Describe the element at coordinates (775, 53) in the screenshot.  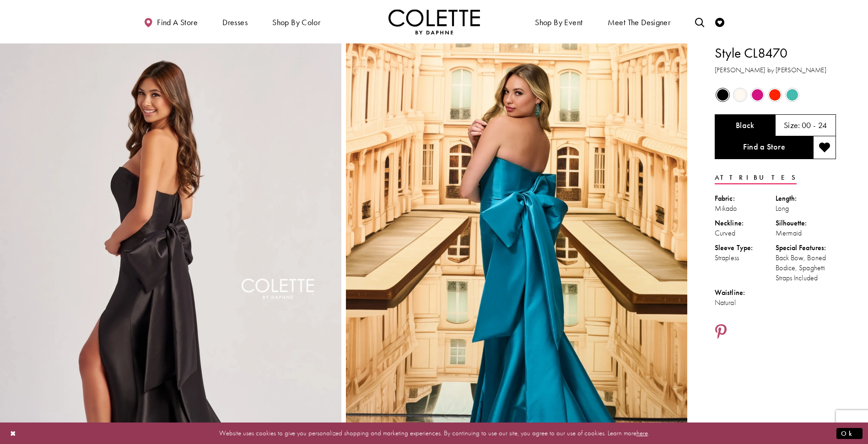
I see `h1: Style CL8470` at that location.